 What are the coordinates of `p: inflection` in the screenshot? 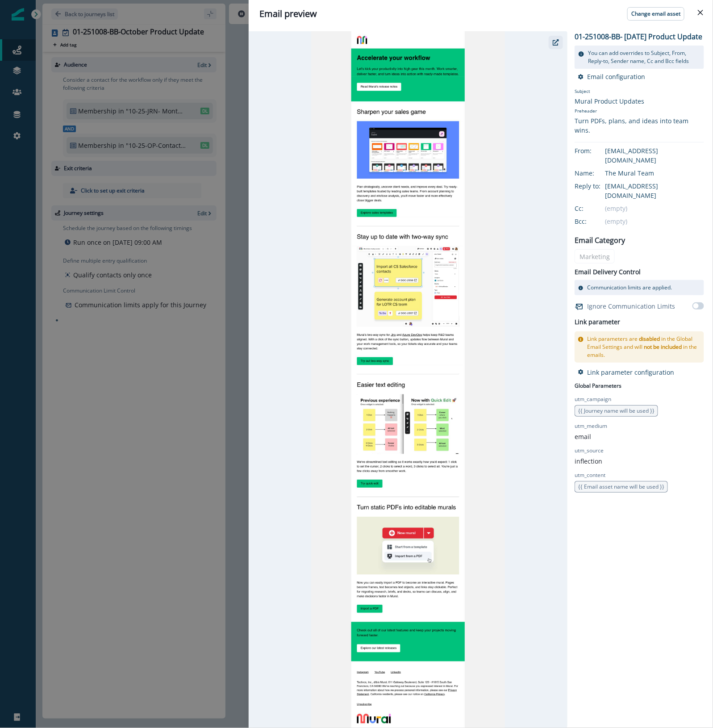 It's located at (588, 461).